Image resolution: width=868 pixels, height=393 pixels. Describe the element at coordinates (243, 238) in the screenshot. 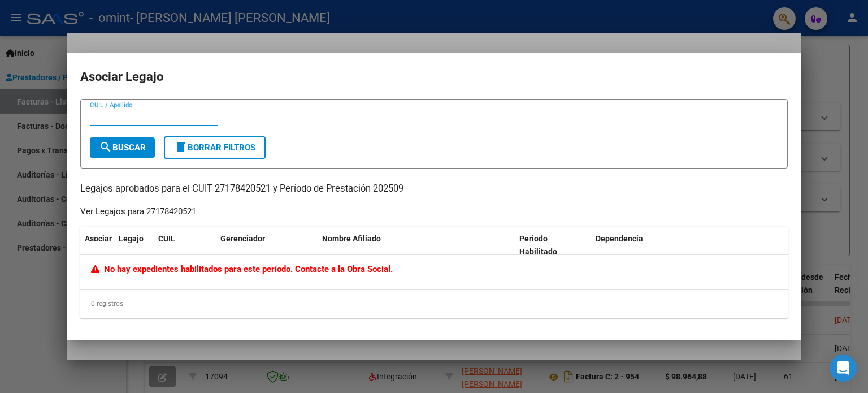

I see `span: Gerenciador` at that location.